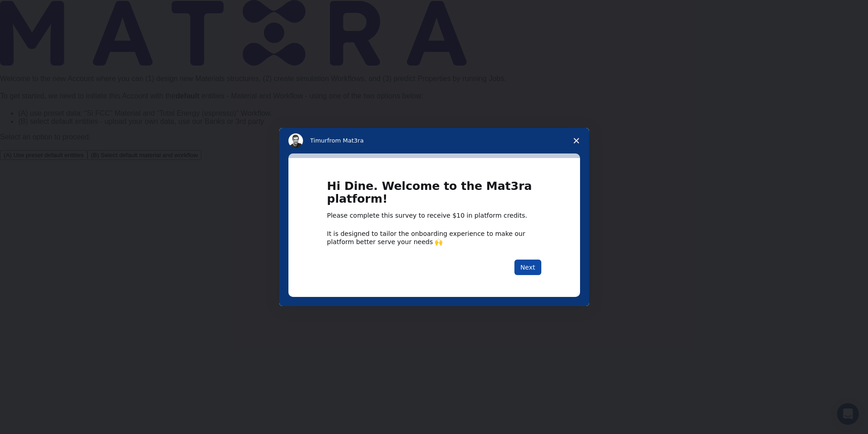  I want to click on span: Timur, so click(319, 140).